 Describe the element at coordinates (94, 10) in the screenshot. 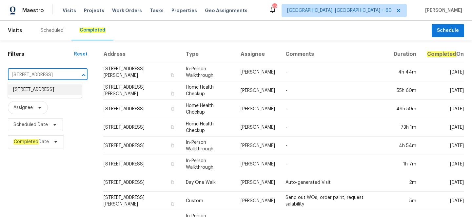

I see `span: Projects` at that location.